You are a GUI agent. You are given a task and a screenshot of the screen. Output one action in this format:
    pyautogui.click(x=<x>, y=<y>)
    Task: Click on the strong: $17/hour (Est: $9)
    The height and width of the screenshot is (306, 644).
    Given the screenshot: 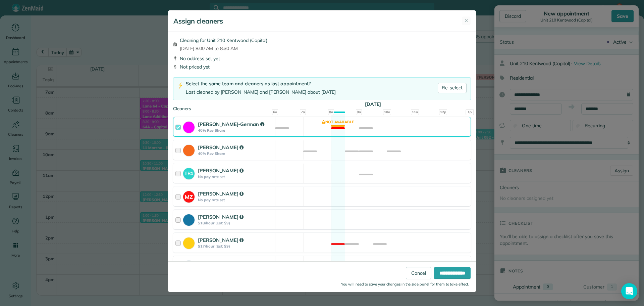 What is the action you would take?
    pyautogui.click(x=235, y=246)
    